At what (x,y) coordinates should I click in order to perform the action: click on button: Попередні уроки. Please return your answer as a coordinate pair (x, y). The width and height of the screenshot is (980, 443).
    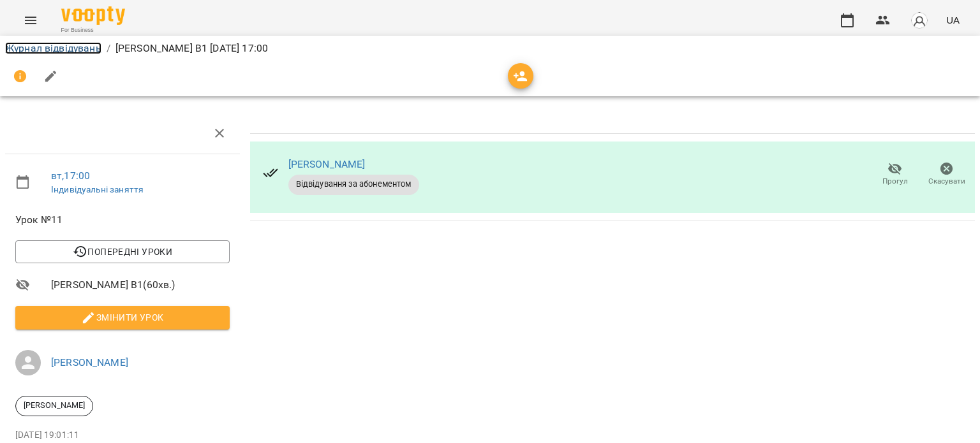
    Looking at the image, I should click on (123, 252).